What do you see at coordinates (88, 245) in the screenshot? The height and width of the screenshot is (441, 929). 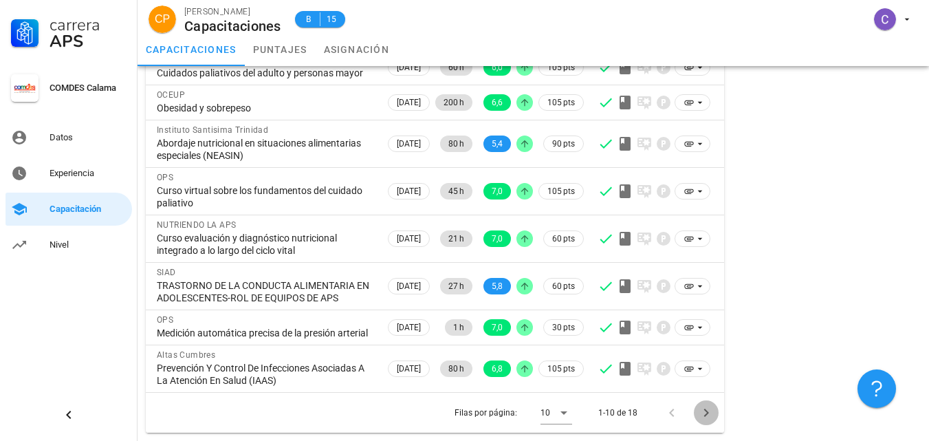 I see `div: Nivel` at bounding box center [88, 245].